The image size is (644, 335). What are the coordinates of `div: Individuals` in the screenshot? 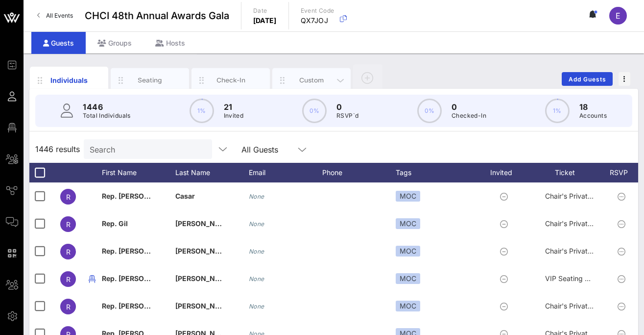 It's located at (69, 80).